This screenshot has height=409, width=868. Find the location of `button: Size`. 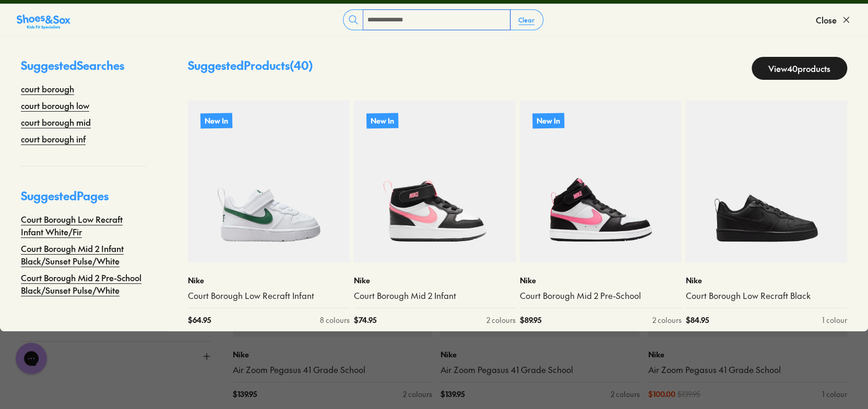

button: Size is located at coordinates (116, 356).